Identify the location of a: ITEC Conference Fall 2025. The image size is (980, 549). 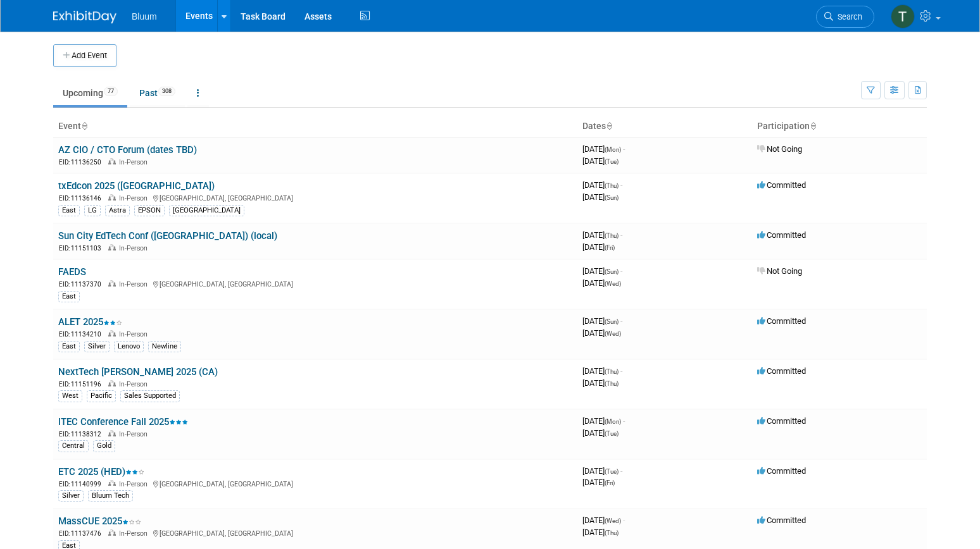
(123, 422).